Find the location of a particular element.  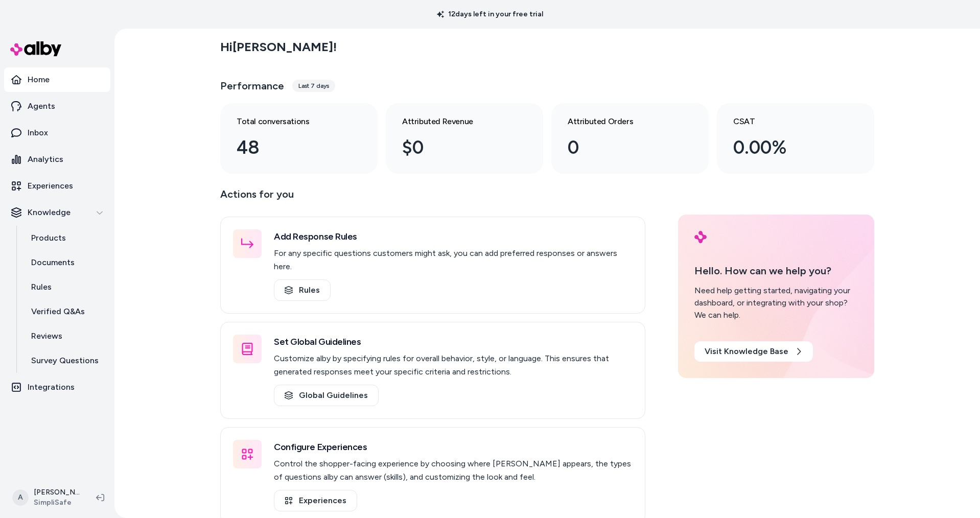

h3: Total conversations is located at coordinates (291, 122).